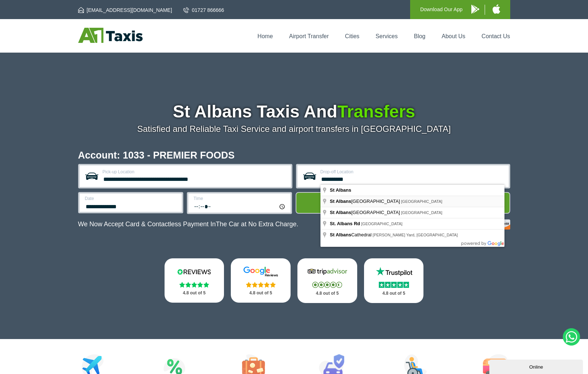 This screenshot has width=588, height=374. Describe the element at coordinates (257, 224) in the screenshot. I see `span: The Car at No Extra Charge.` at that location.